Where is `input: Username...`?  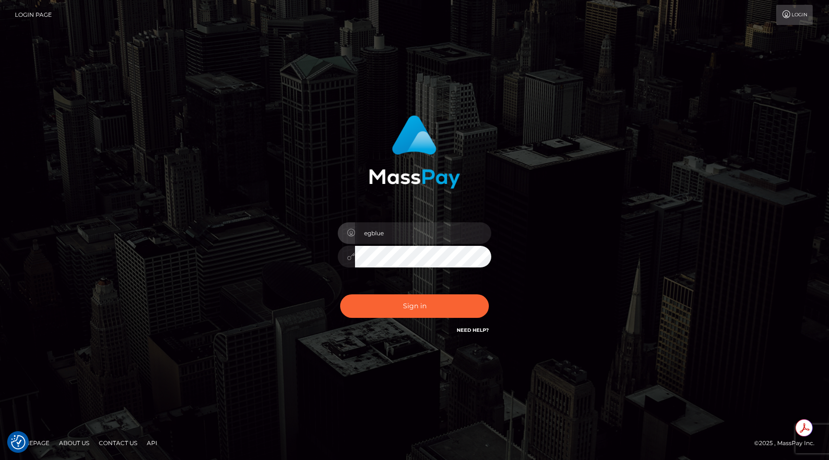 input: Username... is located at coordinates (423, 233).